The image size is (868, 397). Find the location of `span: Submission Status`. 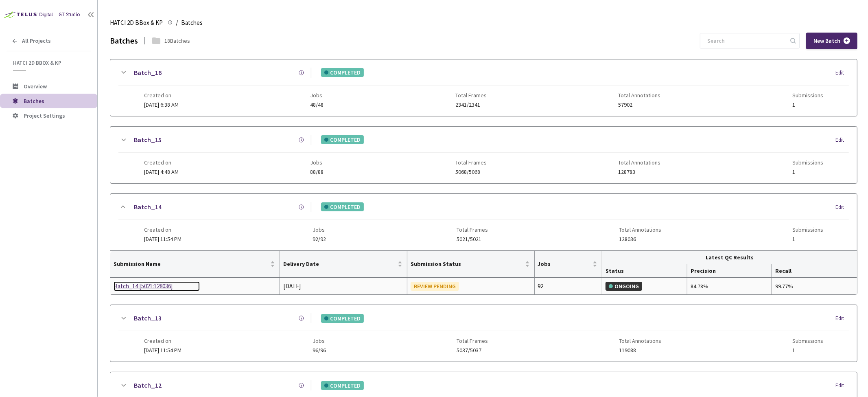

span: Submission Status is located at coordinates (467, 264).